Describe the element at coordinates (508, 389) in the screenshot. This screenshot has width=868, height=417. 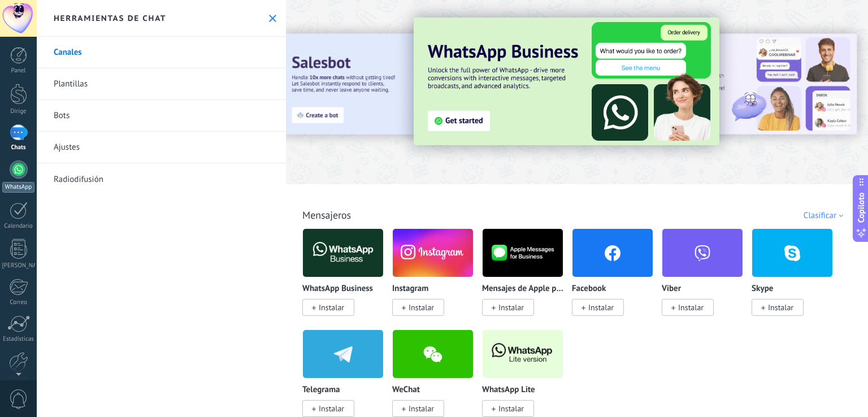
I see `font: WhatsApp Lite` at that location.